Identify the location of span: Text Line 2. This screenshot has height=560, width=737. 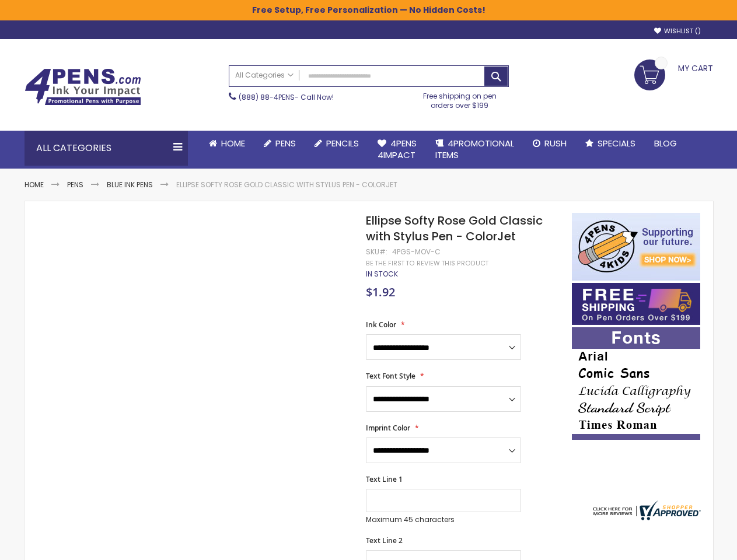
(384, 541).